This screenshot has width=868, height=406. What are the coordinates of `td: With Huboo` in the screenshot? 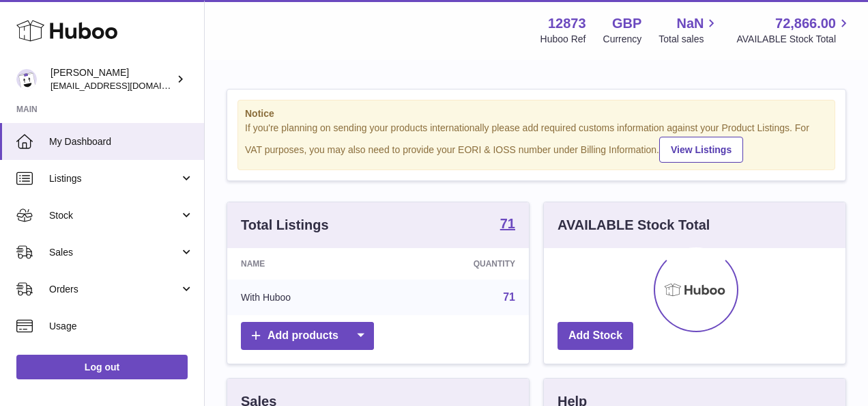 It's located at (307, 297).